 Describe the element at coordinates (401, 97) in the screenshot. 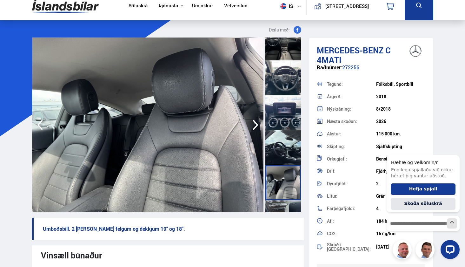

I see `div: 2018` at that location.